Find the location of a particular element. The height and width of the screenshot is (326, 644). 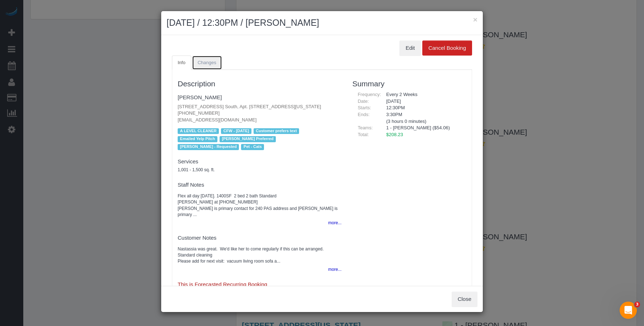

a: Changes is located at coordinates (207, 63).